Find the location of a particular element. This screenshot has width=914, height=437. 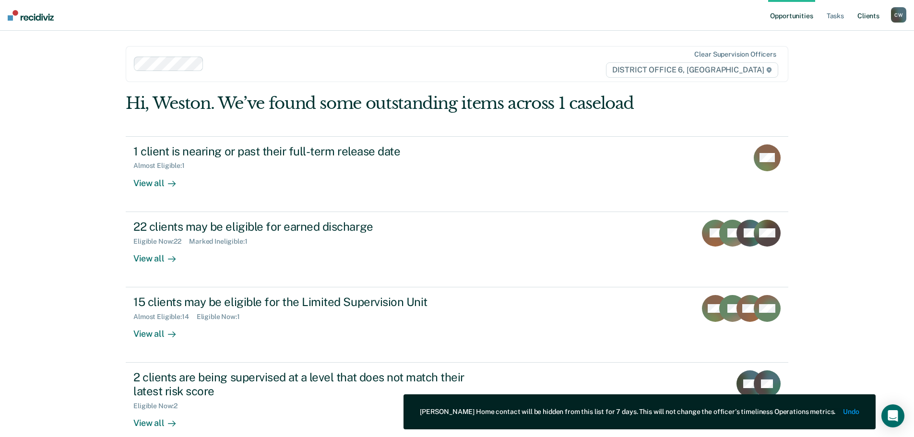

a: 1 client is nearing or past their full-term release dateAlmost Eligible:1View all is located at coordinates (457, 174).